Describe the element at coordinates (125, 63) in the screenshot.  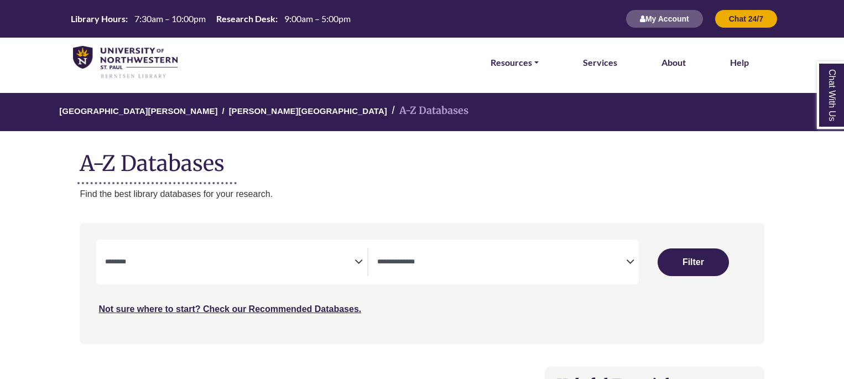
I see `img: library_home` at that location.